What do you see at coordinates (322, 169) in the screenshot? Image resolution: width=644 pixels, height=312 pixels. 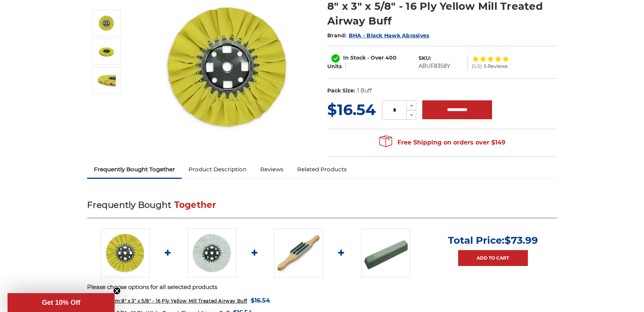 I see `a: Related Products` at bounding box center [322, 169].